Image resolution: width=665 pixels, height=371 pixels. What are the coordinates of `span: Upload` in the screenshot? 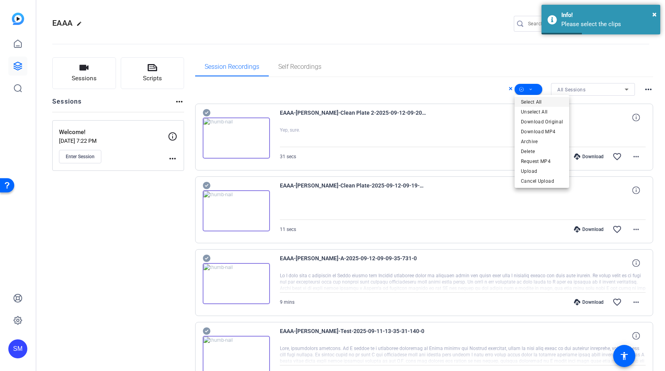 It's located at (542, 171).